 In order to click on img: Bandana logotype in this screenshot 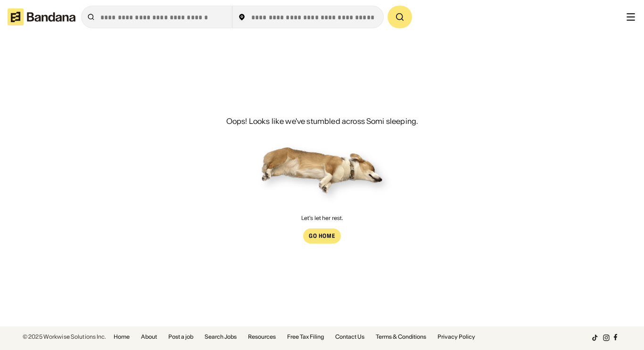, I will do `click(41, 17)`.